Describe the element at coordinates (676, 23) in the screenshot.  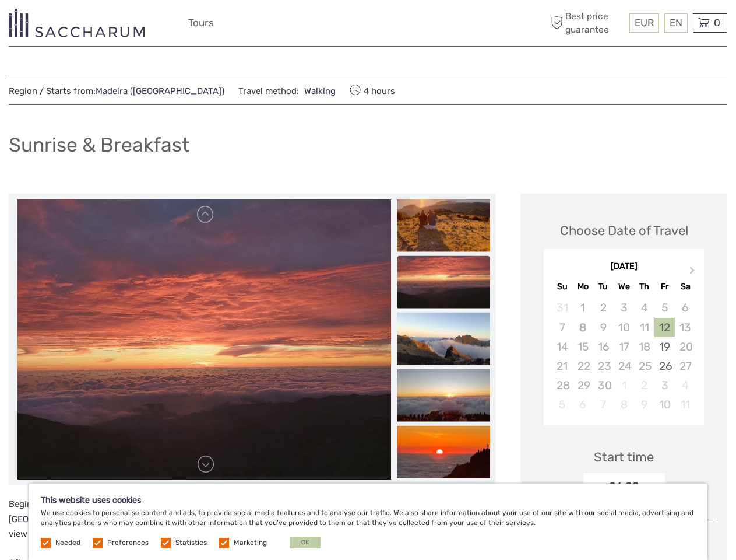
I see `div: EN` at that location.